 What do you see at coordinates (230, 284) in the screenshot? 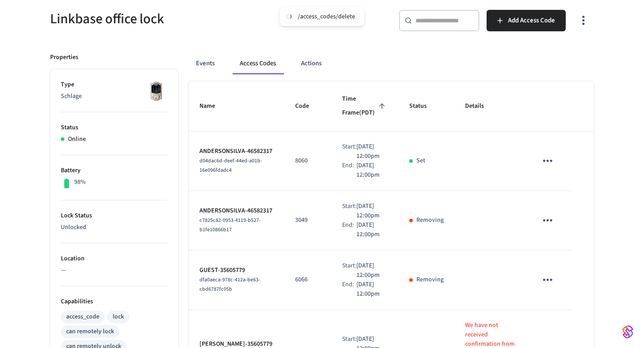
I see `span: dfa0aeca-978c-412a-be63-cbd6787fc05b` at bounding box center [230, 284].